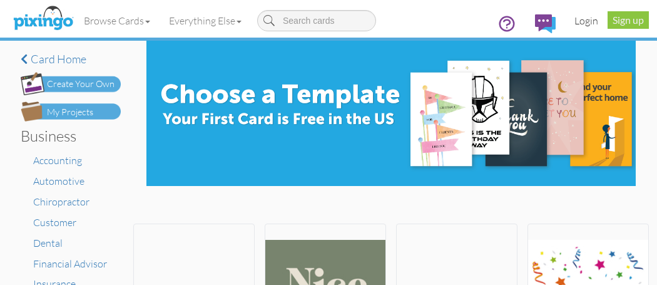  Describe the element at coordinates (71, 59) in the screenshot. I see `a: Card home` at that location.